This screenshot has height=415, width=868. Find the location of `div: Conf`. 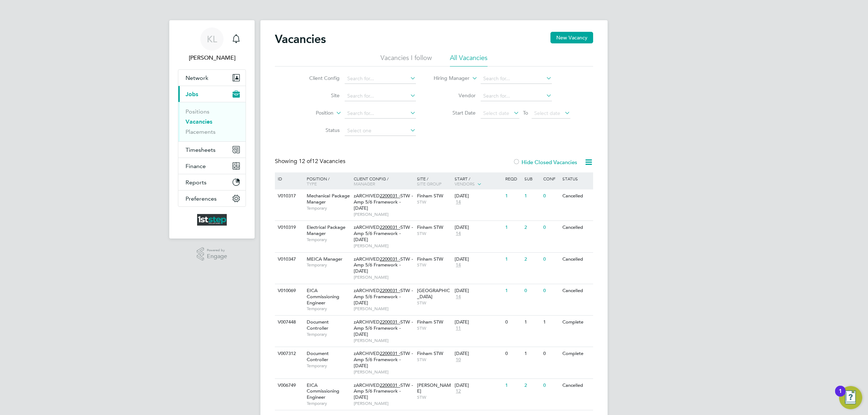

div: Conf is located at coordinates (551, 178).